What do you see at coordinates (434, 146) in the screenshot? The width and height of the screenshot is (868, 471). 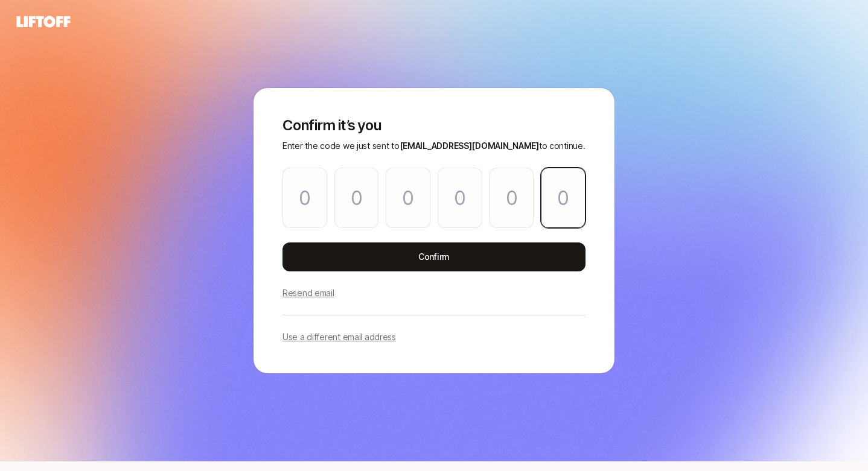 I see `p: Enter the code we just sent to to continue.` at bounding box center [434, 146].